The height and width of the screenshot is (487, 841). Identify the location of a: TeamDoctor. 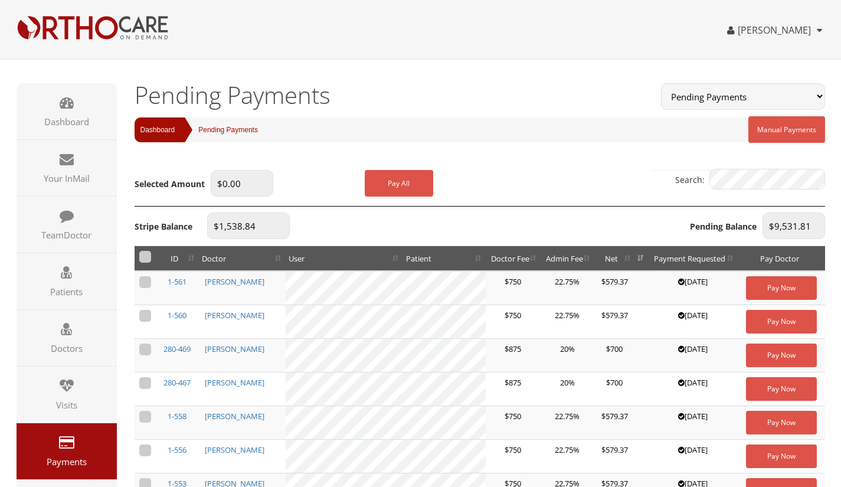
(67, 224).